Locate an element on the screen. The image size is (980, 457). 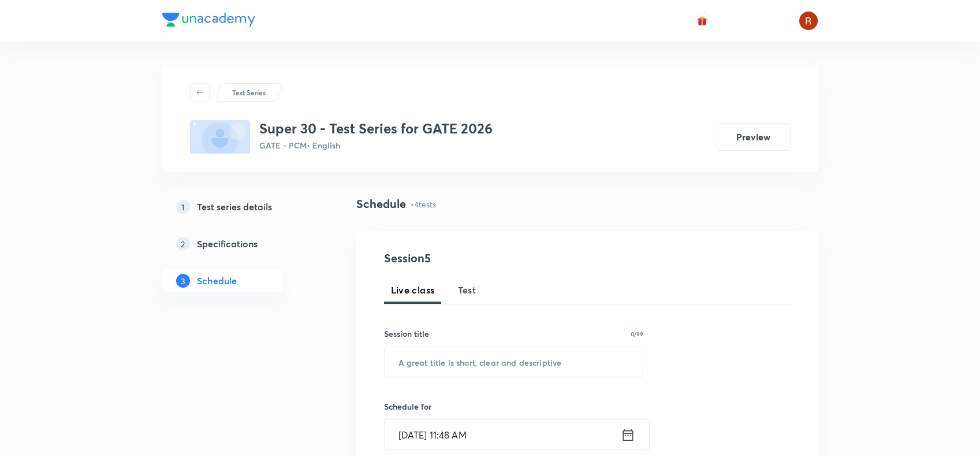
a: 1Test series details is located at coordinates (241, 207).